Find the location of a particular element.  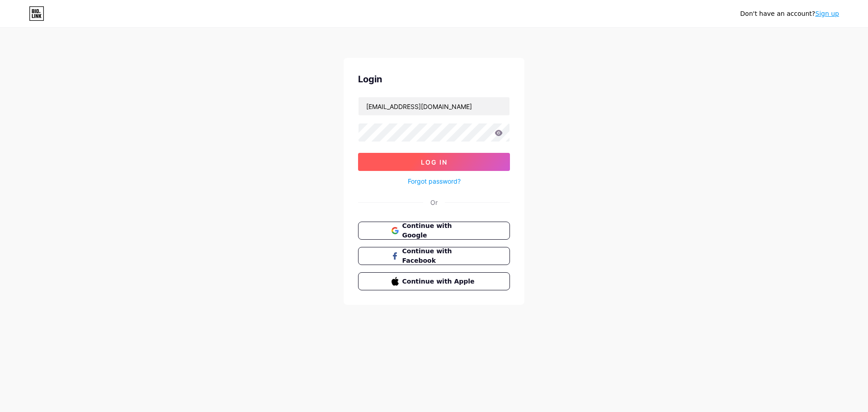

button: Continue with Facebook is located at coordinates (434, 256).